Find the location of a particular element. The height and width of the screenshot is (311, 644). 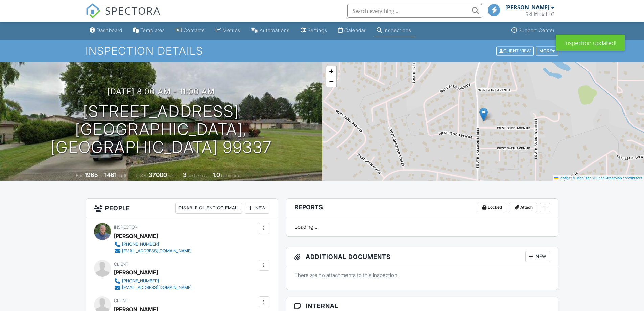

p: There are no attachments to this inspection. is located at coordinates (422, 275).